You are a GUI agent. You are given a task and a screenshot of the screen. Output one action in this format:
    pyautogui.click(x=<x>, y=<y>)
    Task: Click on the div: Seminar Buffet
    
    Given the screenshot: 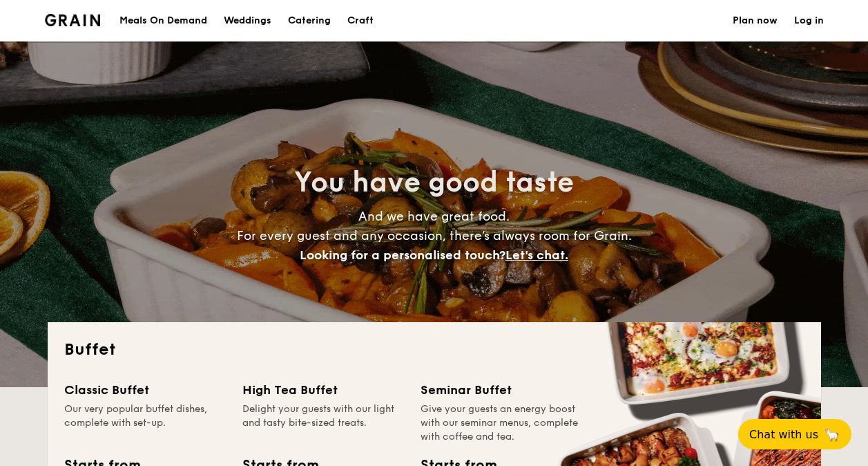 What is the action you would take?
    pyautogui.click(x=501, y=389)
    